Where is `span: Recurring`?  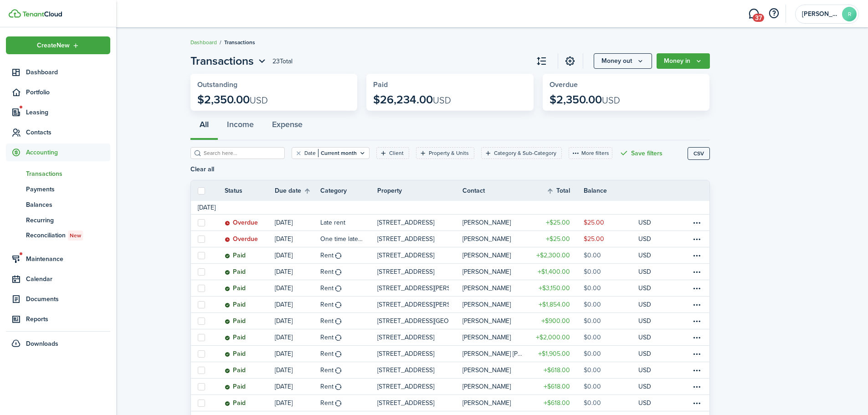
span: Recurring is located at coordinates (68, 220).